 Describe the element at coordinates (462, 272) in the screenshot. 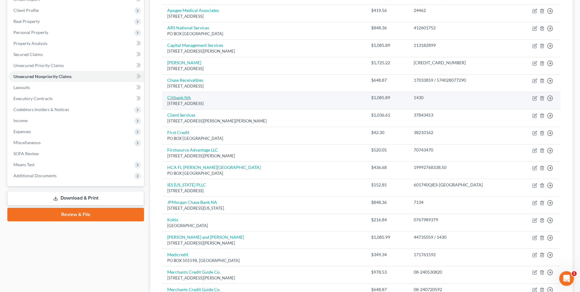

I see `div: 08-240530820` at that location.